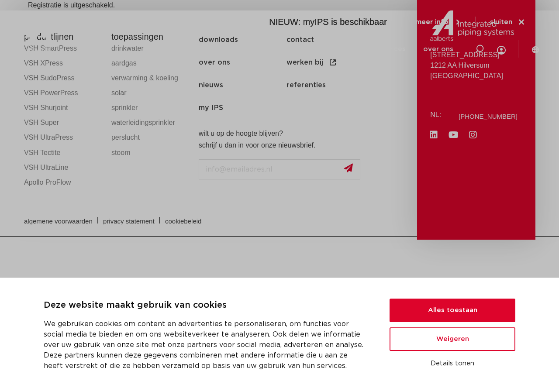  What do you see at coordinates (432, 22) in the screenshot?
I see `span: meer info` at bounding box center [432, 22].